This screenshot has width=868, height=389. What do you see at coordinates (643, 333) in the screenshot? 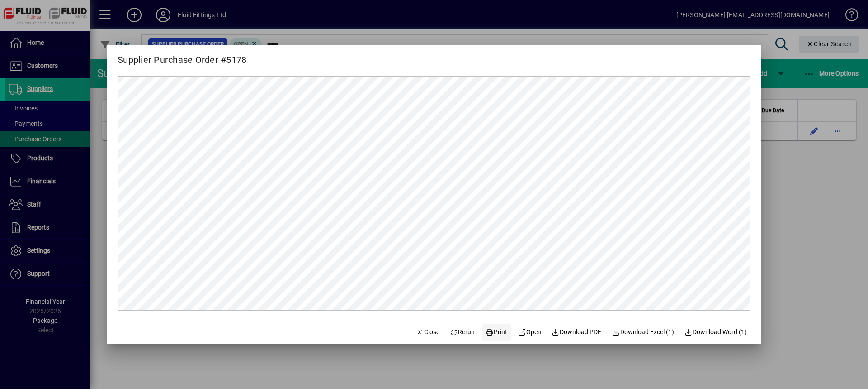
I see `button: Download Excel (1)` at bounding box center [643, 333].